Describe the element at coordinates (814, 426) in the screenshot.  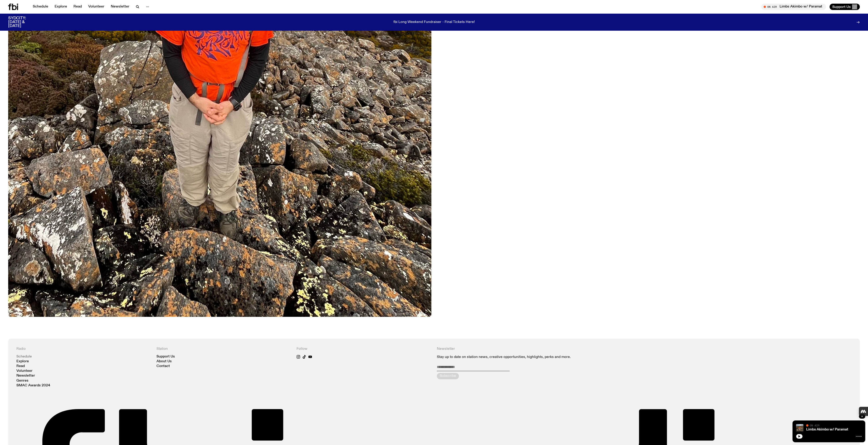
I see `span: On Air` at that location.